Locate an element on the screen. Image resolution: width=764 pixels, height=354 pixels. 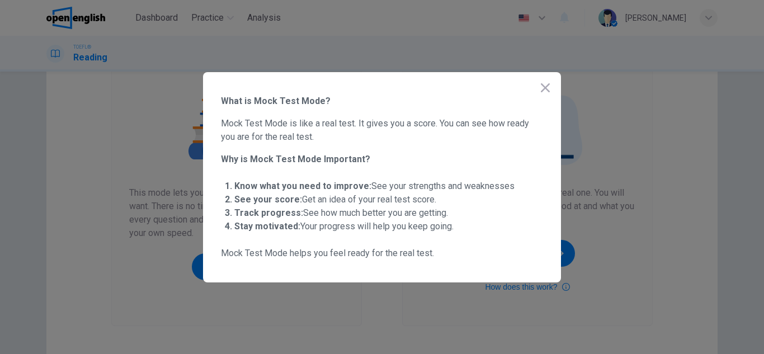
span: Get an idea of your real test score. is located at coordinates (335, 199).